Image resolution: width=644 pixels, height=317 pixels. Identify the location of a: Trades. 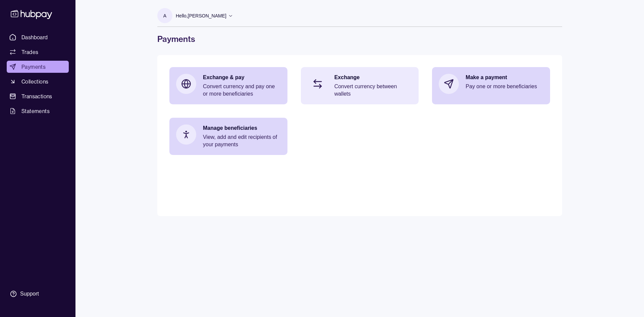
(38, 52).